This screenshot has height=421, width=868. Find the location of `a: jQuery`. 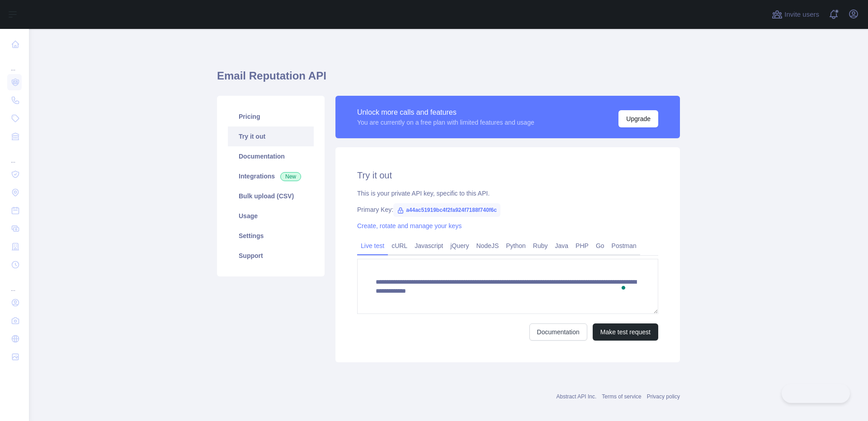

a: jQuery is located at coordinates (459, 246).